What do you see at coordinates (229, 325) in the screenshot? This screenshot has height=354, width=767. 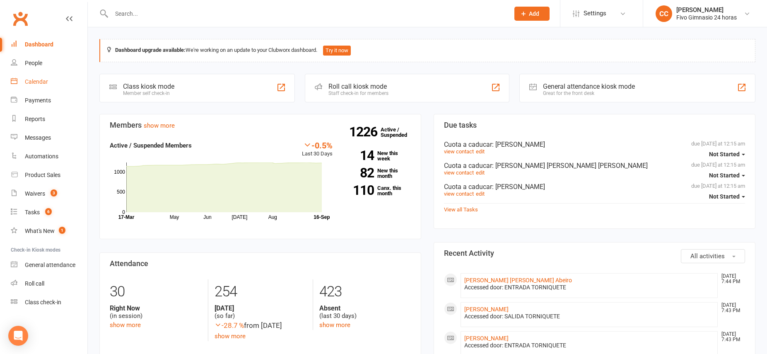 I see `span: -28.7 %` at bounding box center [229, 325].